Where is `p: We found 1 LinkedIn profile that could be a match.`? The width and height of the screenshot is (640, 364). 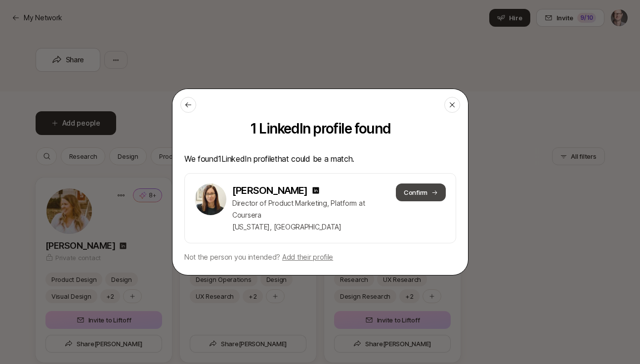
p: We found 1 LinkedIn profile that could be a match. is located at coordinates (320, 159).